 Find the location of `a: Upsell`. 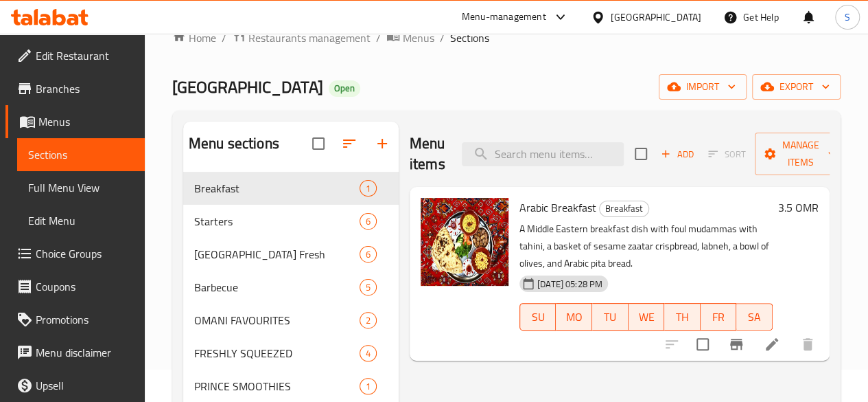

a: Upsell is located at coordinates (75, 386).